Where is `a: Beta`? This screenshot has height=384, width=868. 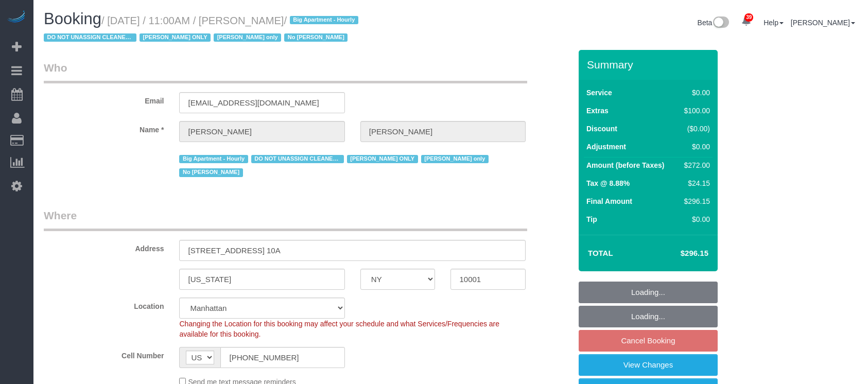 a: Beta is located at coordinates (714, 23).